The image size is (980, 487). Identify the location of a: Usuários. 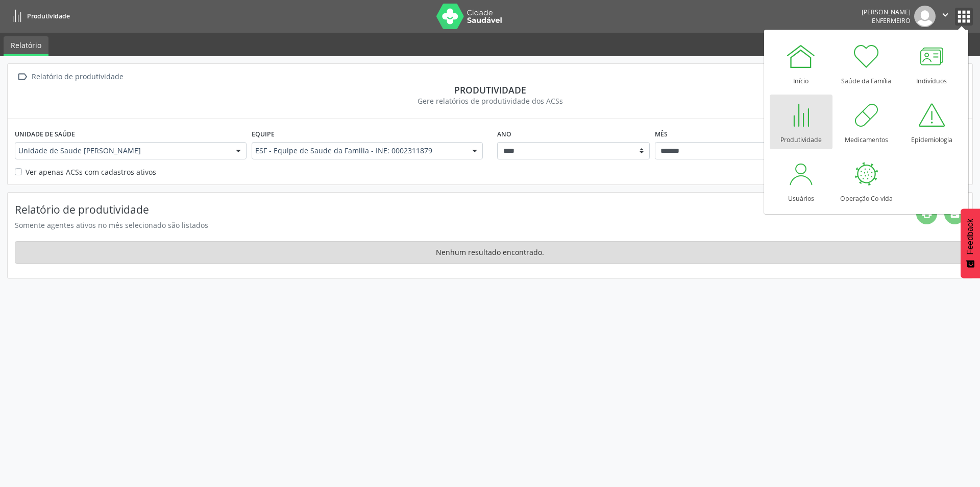
(801, 180).